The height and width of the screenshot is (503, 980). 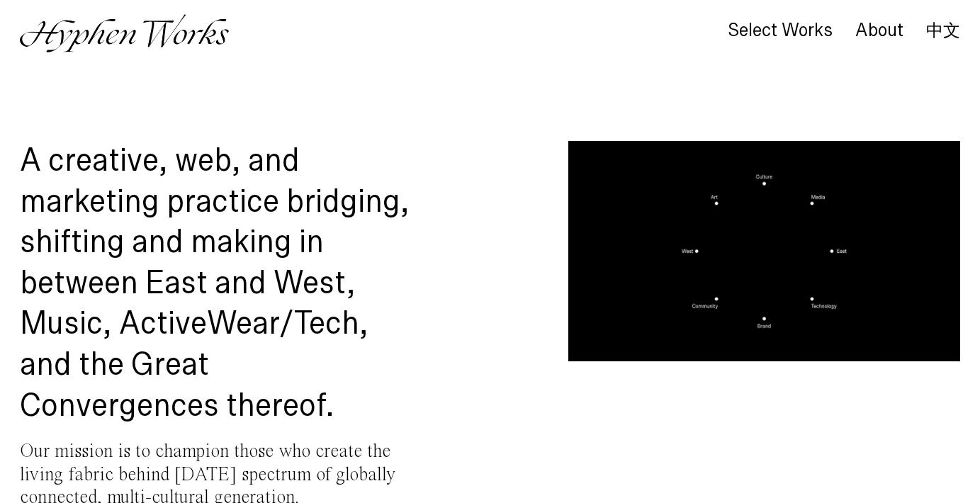 What do you see at coordinates (879, 31) in the screenshot?
I see `div: About` at bounding box center [879, 31].